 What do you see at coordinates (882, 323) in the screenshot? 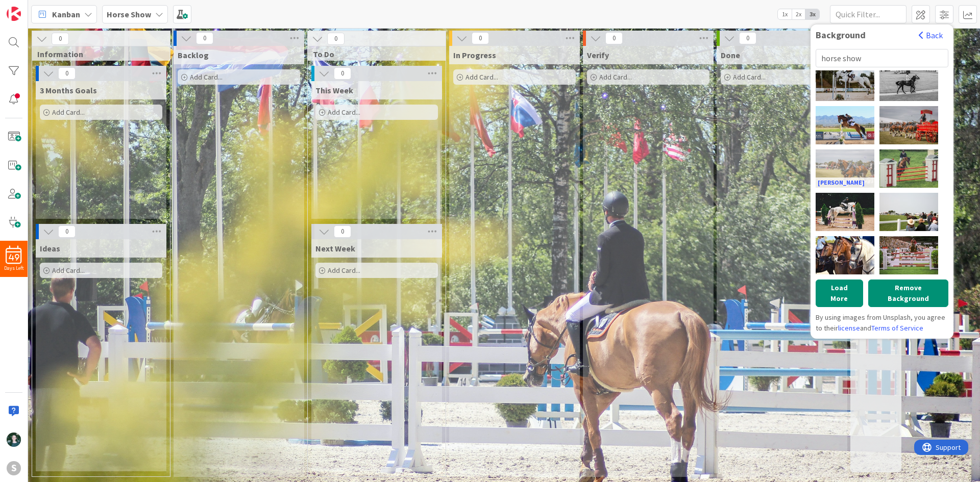
I see `div: By using images from Unsplash, you agree to their and` at bounding box center [882, 323].